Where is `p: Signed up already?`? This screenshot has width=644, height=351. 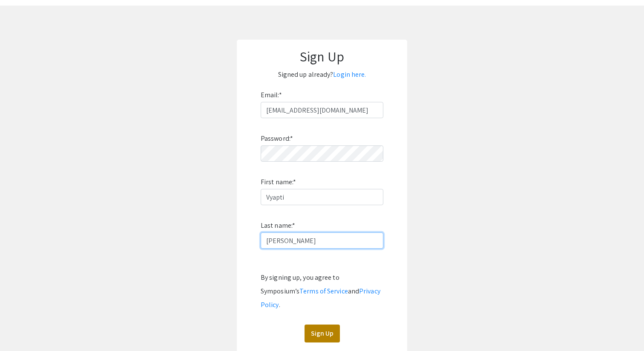
p: Signed up already? is located at coordinates (322, 75).